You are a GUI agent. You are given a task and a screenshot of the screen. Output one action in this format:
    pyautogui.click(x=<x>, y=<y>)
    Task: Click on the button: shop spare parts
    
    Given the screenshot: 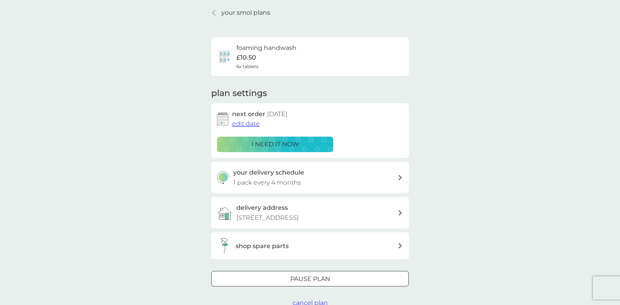 What is the action you would take?
    pyautogui.click(x=310, y=246)
    